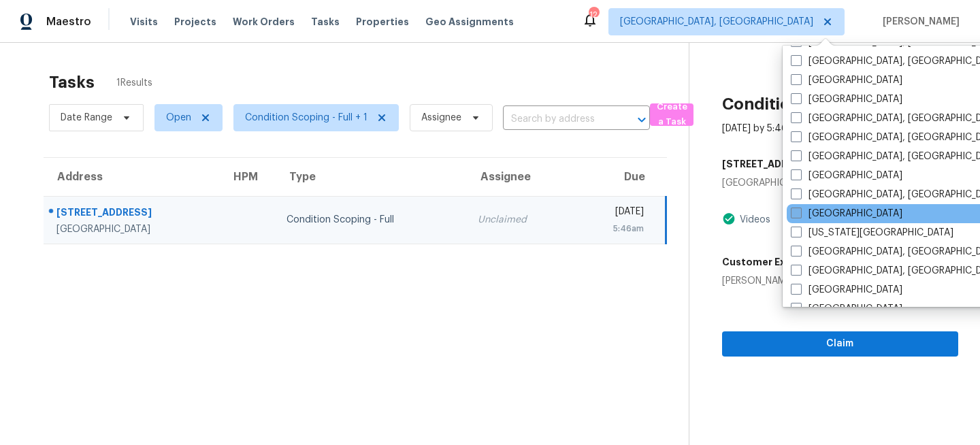 Image resolution: width=980 pixels, height=445 pixels. I want to click on span: Projects, so click(196, 22).